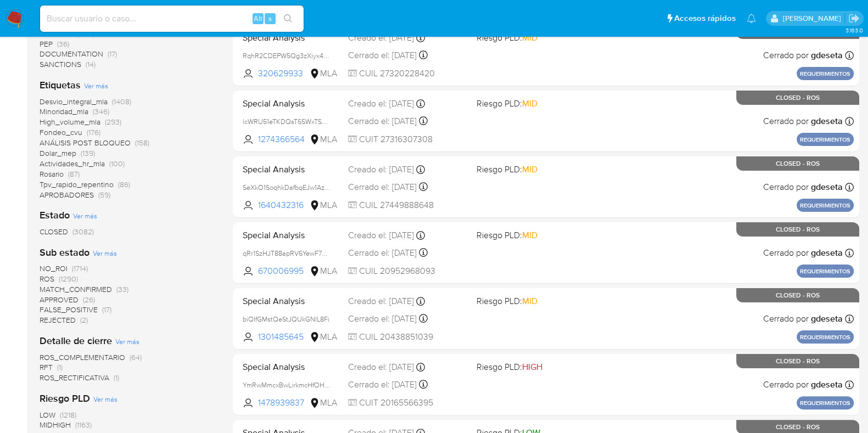 This screenshot has height=433, width=868. I want to click on span: Alt, so click(258, 18).